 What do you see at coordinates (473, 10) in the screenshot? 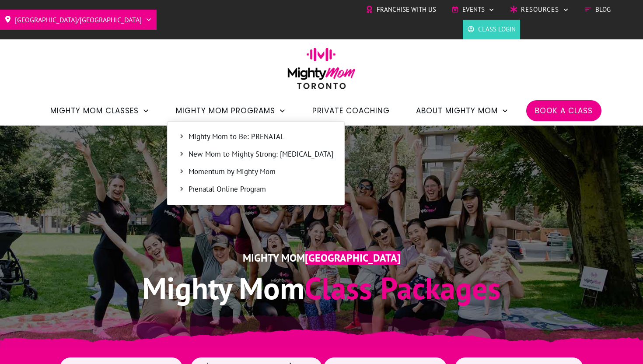
I see `span: Events` at bounding box center [473, 10].